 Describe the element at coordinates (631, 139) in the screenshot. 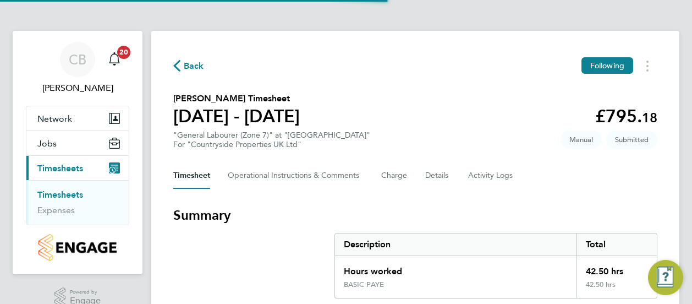

I see `span: This timesheet is Submitted.` at that location.